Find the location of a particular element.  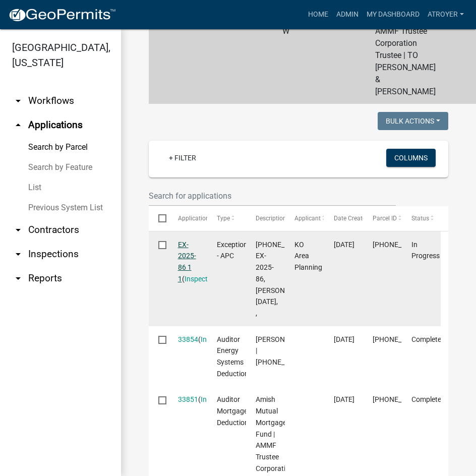

span: Exception - APC is located at coordinates (232, 250).